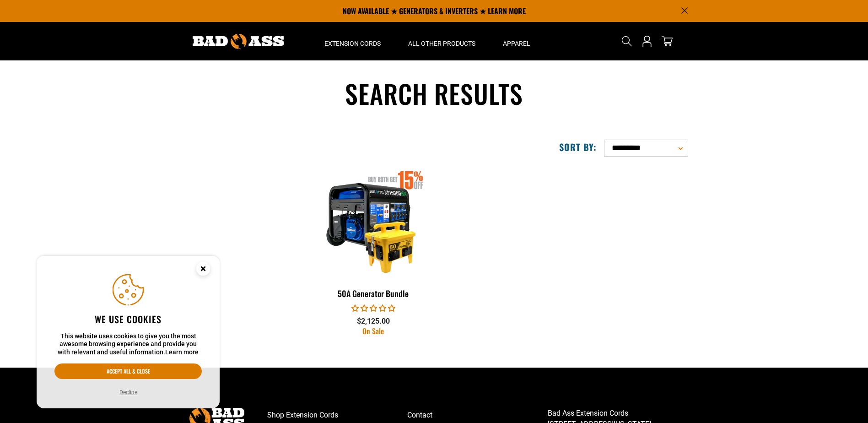 This screenshot has height=423, width=868. What do you see at coordinates (578, 147) in the screenshot?
I see `label: Sort by:` at bounding box center [578, 147].